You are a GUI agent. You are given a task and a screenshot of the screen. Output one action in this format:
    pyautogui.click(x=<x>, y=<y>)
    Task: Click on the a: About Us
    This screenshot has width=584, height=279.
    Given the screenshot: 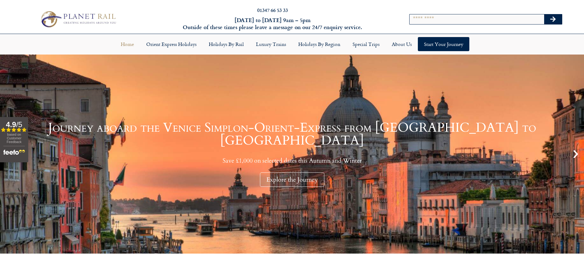 What is the action you would take?
    pyautogui.click(x=402, y=44)
    